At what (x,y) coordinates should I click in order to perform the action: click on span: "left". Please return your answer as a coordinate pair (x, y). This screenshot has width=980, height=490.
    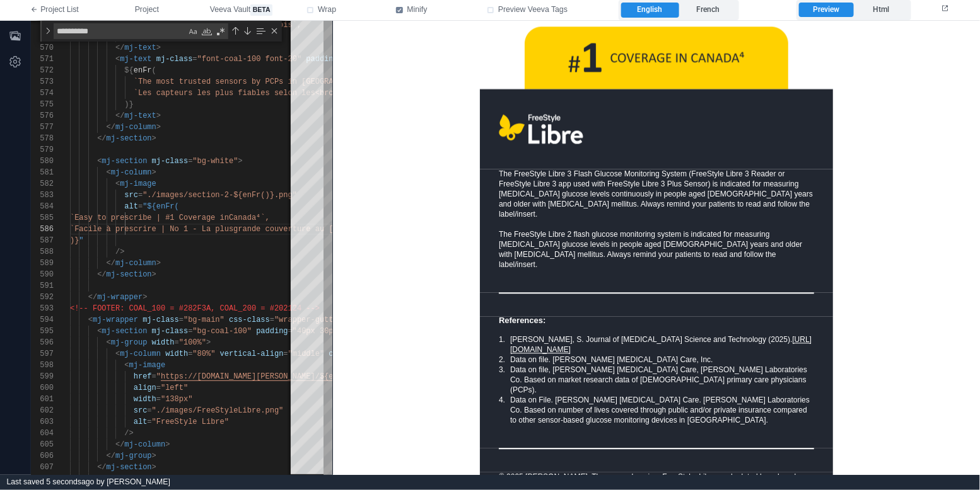
    Looking at the image, I should click on (174, 388).